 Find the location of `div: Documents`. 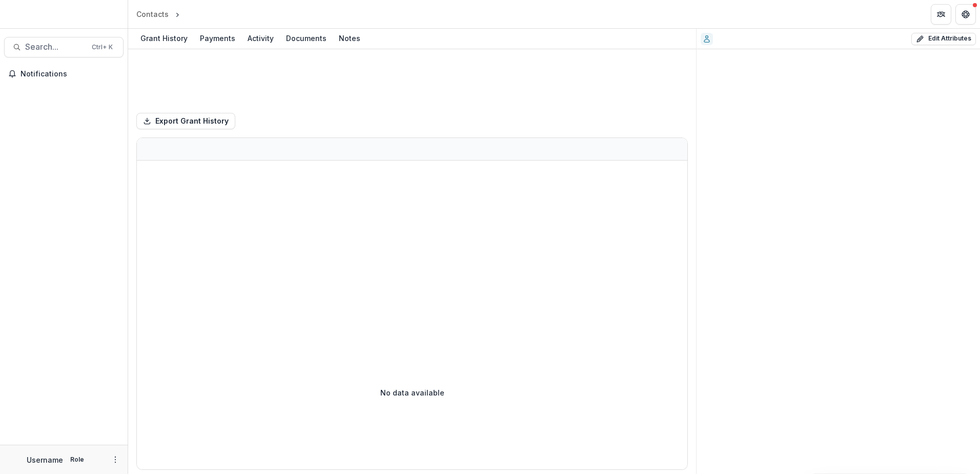

div: Documents is located at coordinates (306, 38).